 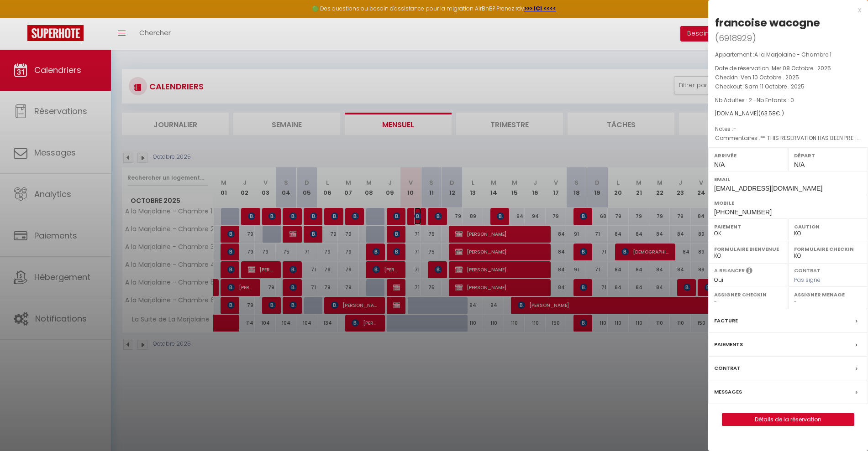 What do you see at coordinates (788, 203) in the screenshot?
I see `label: Mobile` at bounding box center [788, 203].